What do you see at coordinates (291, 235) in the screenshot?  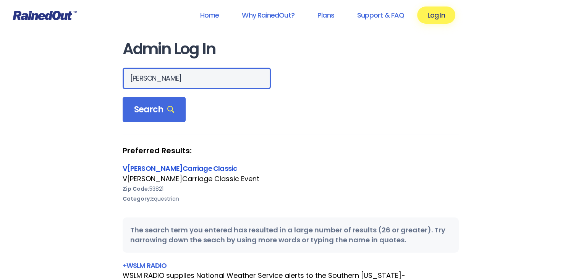 I see `div: The search term you entered has resulted in a large number of results (26 or greater). Try narrow...` at bounding box center [291, 235].